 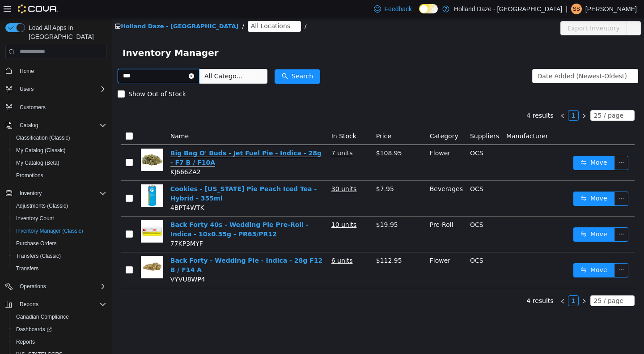 What do you see at coordinates (429, 9) in the screenshot?
I see `input: Dark Mode` at bounding box center [429, 9].